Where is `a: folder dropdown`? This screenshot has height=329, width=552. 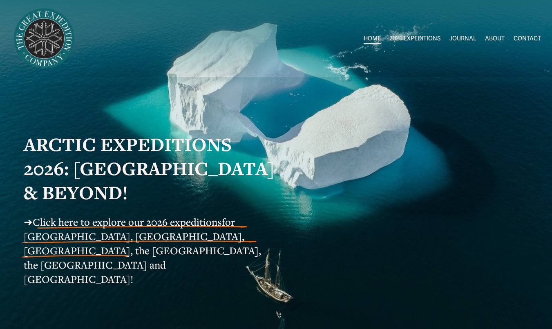 a: folder dropdown is located at coordinates (415, 38).